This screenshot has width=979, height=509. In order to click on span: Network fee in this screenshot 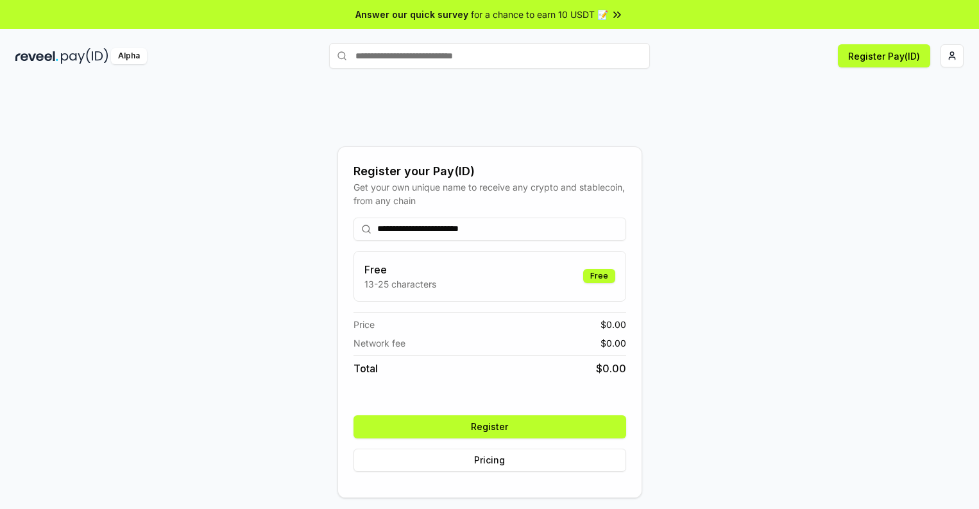, I will do `click(379, 343)`.